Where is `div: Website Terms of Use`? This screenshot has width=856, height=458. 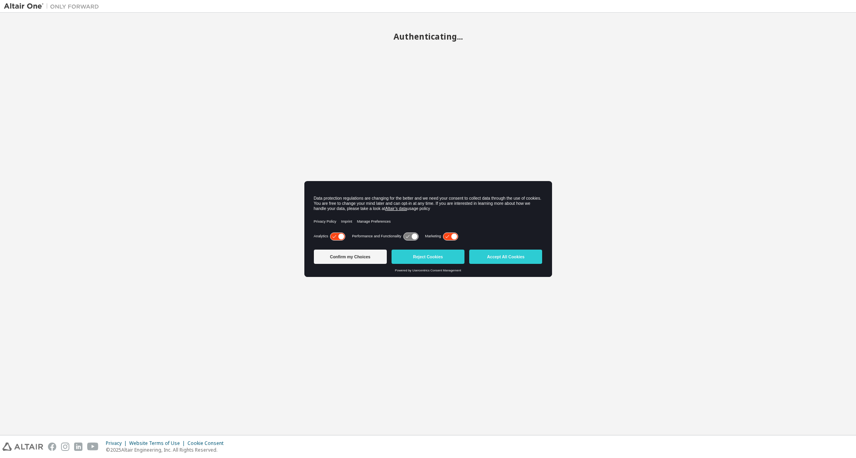 div: Website Terms of Use is located at coordinates (158, 443).